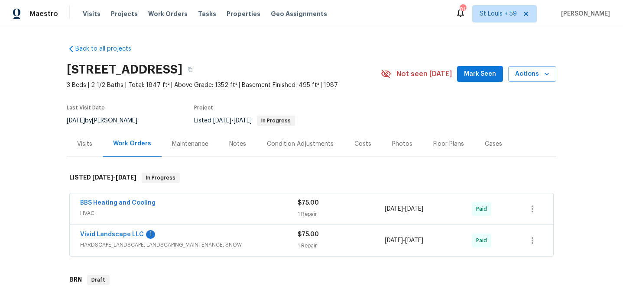 This screenshot has width=623, height=292. What do you see at coordinates (493, 144) in the screenshot?
I see `div: Cases` at bounding box center [493, 144].